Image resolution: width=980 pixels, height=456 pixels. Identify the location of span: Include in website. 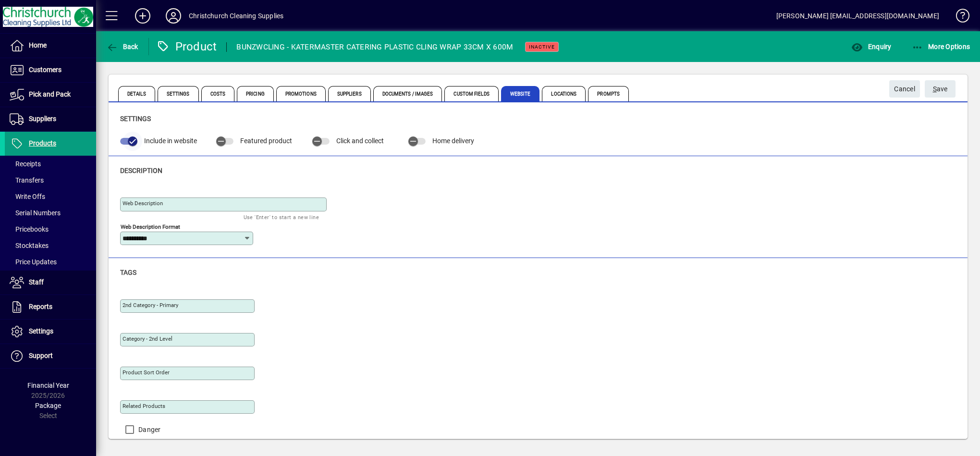
(170, 141).